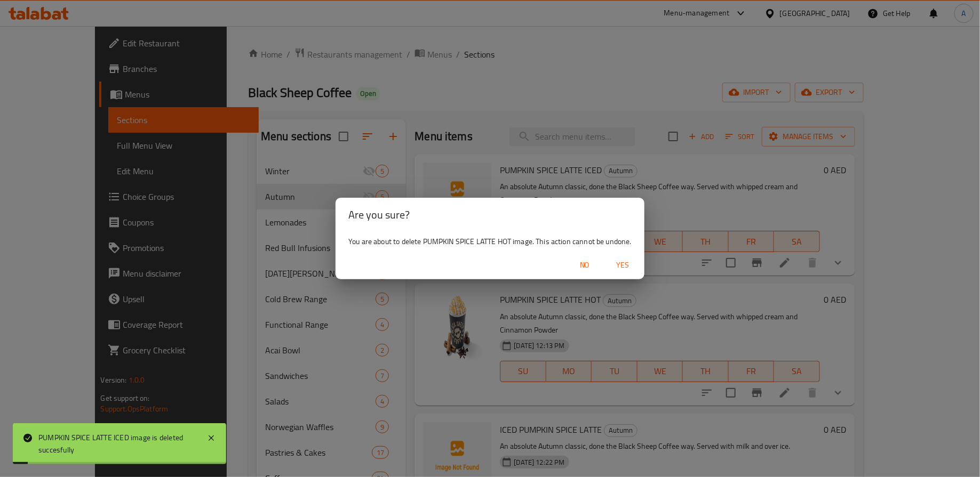 Image resolution: width=980 pixels, height=477 pixels. I want to click on span: No, so click(585, 265).